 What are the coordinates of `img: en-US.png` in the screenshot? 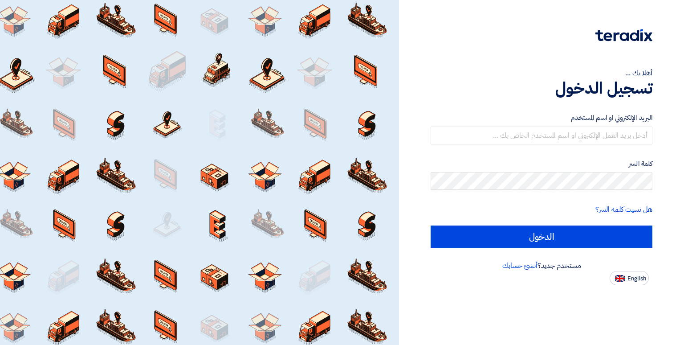 It's located at (620, 278).